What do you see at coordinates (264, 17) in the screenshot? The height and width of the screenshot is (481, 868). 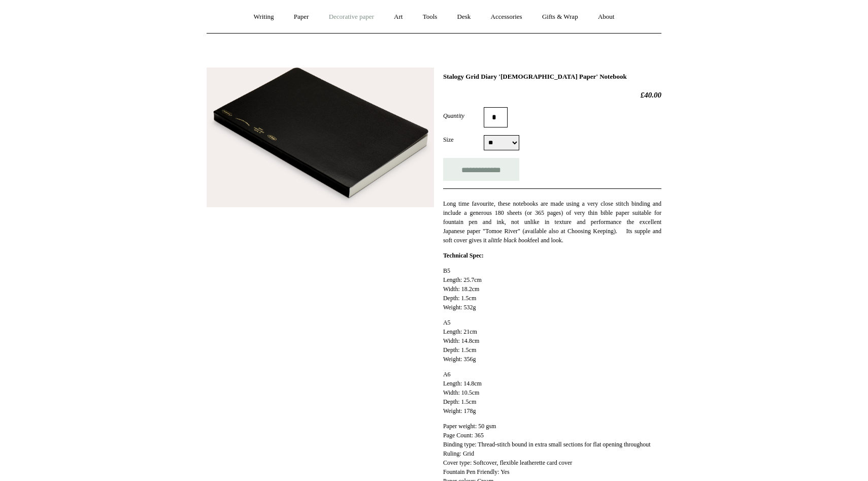 I see `a: Writing` at bounding box center [264, 17].